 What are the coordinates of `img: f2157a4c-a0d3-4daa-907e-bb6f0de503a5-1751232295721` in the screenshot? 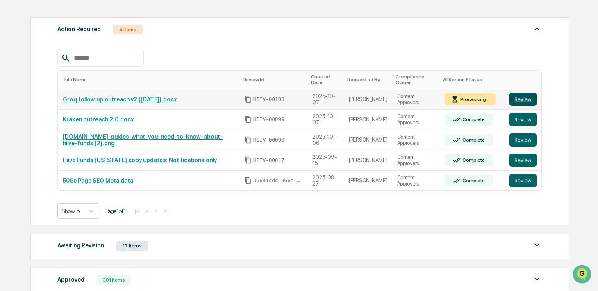 It's located at (10, 10).